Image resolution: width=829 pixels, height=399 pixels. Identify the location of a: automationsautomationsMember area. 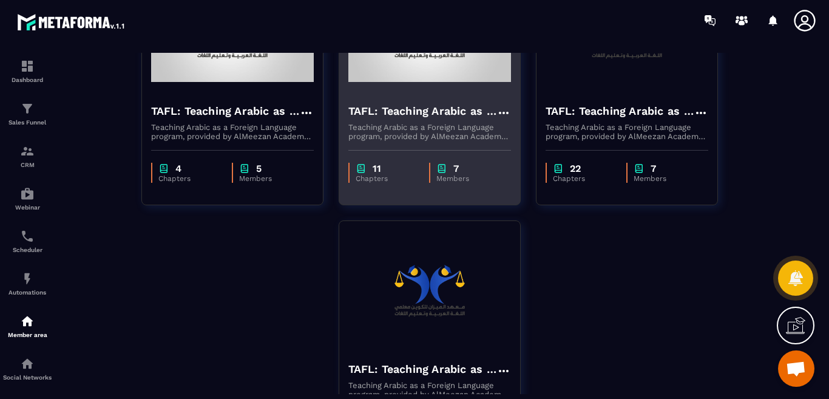
(27, 326).